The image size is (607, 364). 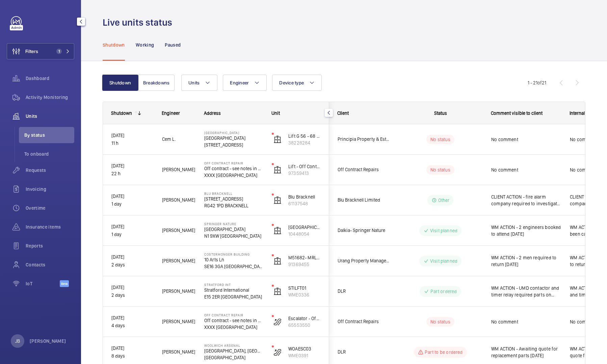 I want to click on span: Contacts, so click(x=50, y=264).